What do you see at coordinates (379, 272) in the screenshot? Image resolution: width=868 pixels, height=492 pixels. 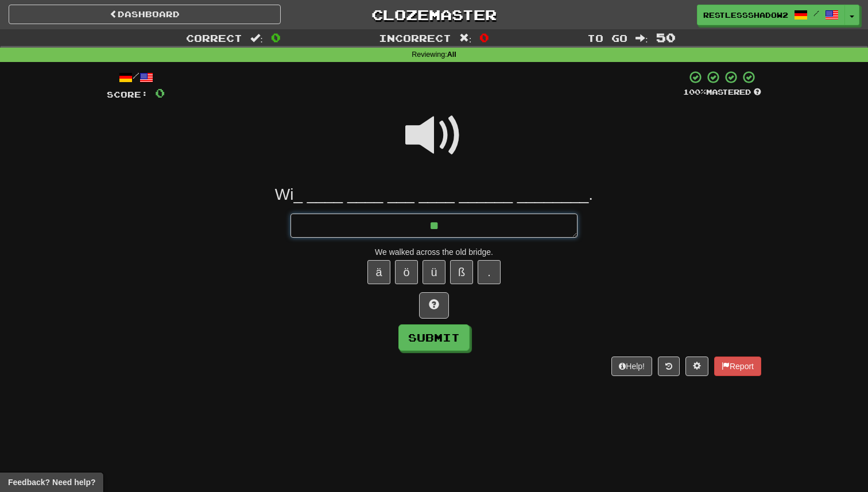 I see `button: ä` at bounding box center [379, 272].